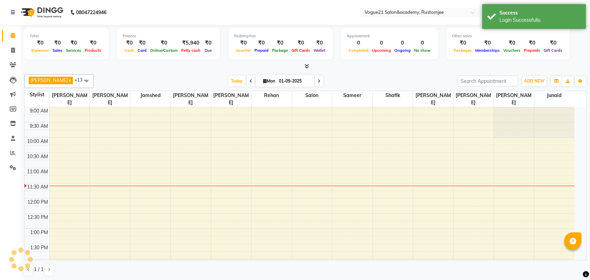  Describe the element at coordinates (487, 50) in the screenshot. I see `span: Memberships` at that location.